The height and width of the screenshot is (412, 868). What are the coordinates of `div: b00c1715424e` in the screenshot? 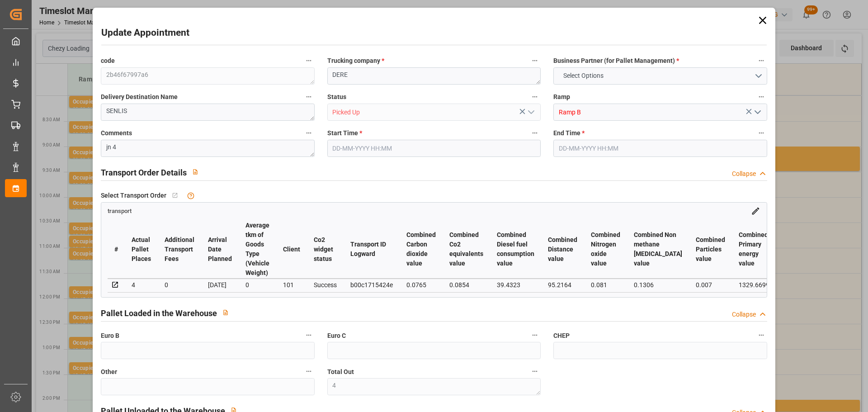 It's located at (372, 285).